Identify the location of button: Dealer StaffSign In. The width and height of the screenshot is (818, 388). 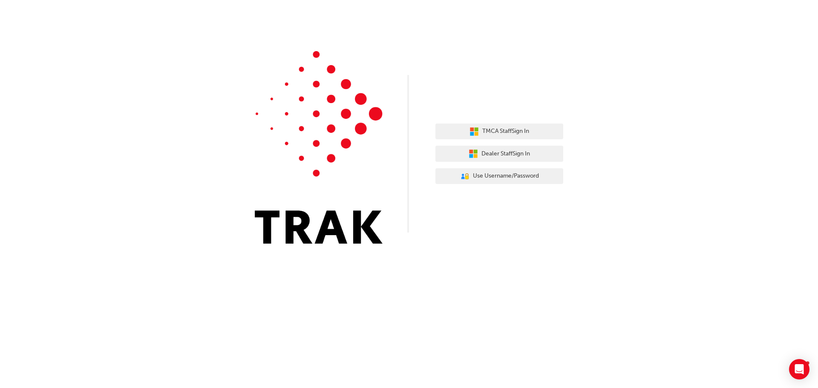
(499, 154).